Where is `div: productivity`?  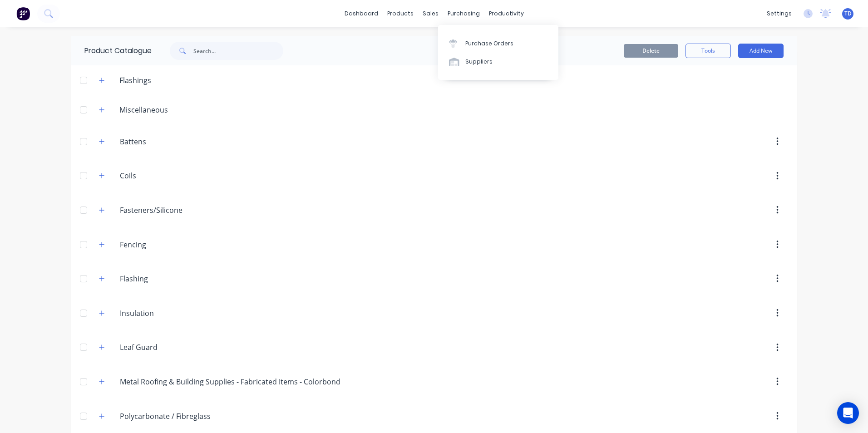 div: productivity is located at coordinates (506, 14).